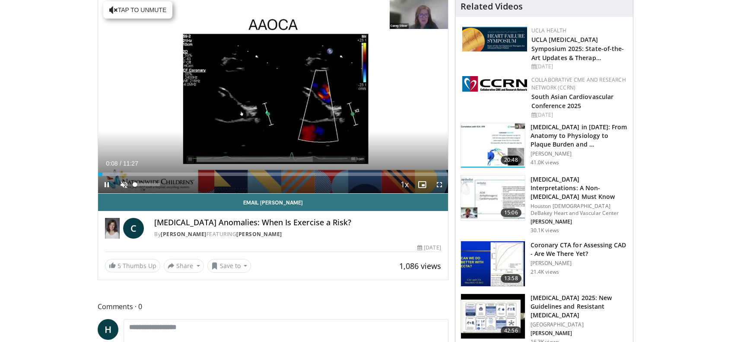 Image resolution: width=731 pixels, height=342 pixels. What do you see at coordinates (573, 101) in the screenshot?
I see `a: South Asian Cardiovascular Conference 2025` at bounding box center [573, 101].